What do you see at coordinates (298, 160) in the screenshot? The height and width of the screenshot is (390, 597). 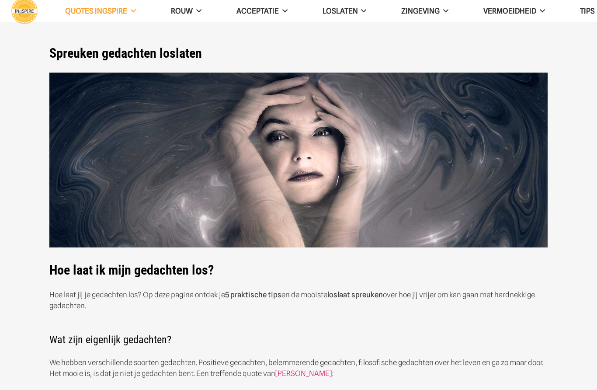 I see `img: Heb jij al de mooiste spreuken over Gedachten ontdekt van ingspire.nl?` at bounding box center [298, 160].